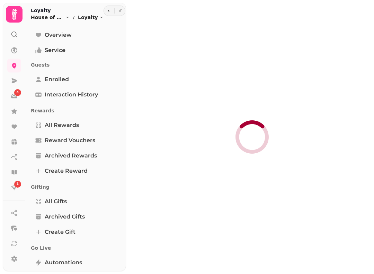  I want to click on a: All Rewards, so click(76, 125).